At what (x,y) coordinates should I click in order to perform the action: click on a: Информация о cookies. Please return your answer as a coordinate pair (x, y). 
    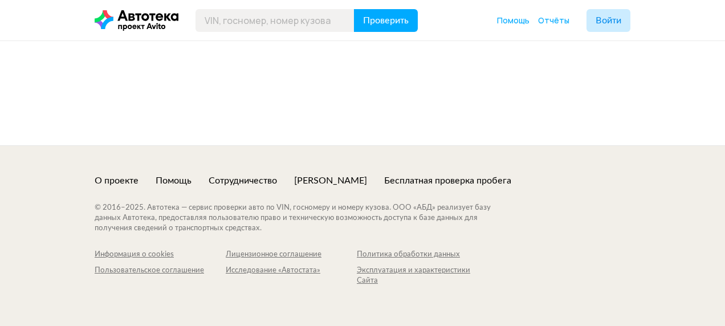
    Looking at the image, I should click on (160, 255).